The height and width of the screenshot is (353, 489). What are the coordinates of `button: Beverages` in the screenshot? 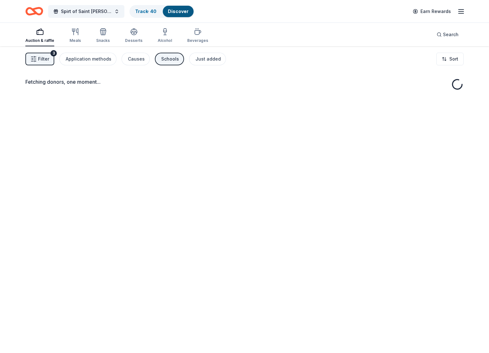 It's located at (198, 36).